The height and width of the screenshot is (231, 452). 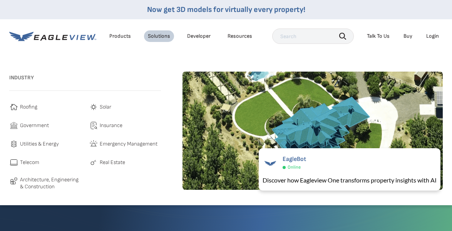 What do you see at coordinates (270, 163) in the screenshot?
I see `img: EagleBot` at bounding box center [270, 163].